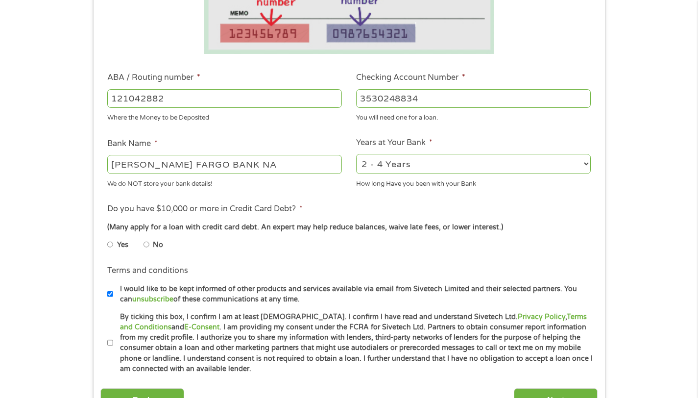 Image resolution: width=698 pixels, height=398 pixels. Describe the element at coordinates (202, 327) in the screenshot. I see `a: E-Consent` at that location.